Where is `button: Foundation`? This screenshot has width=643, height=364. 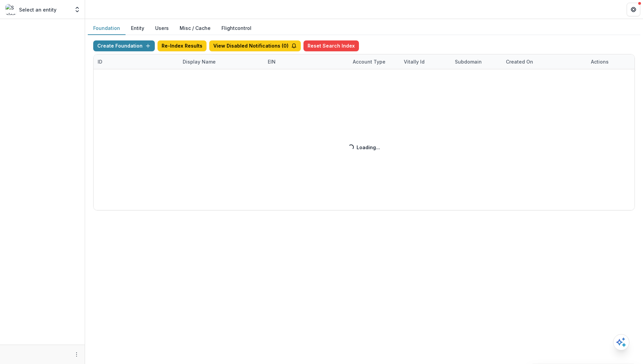
button: Foundation is located at coordinates (107, 28).